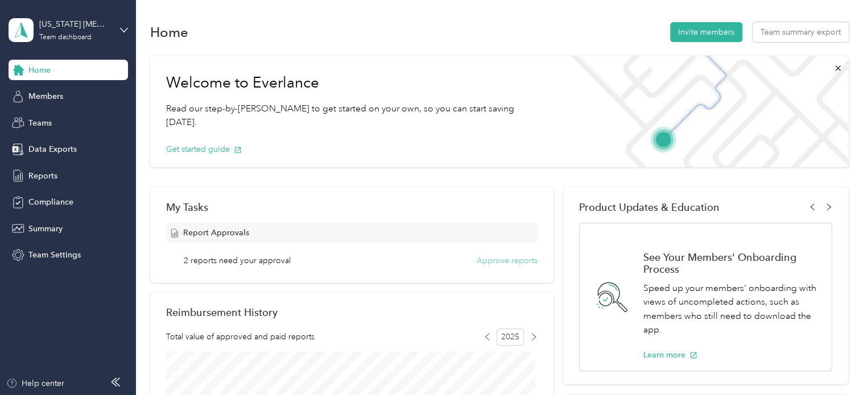 This screenshot has width=868, height=395. What do you see at coordinates (35, 383) in the screenshot?
I see `div: Help center` at bounding box center [35, 383].